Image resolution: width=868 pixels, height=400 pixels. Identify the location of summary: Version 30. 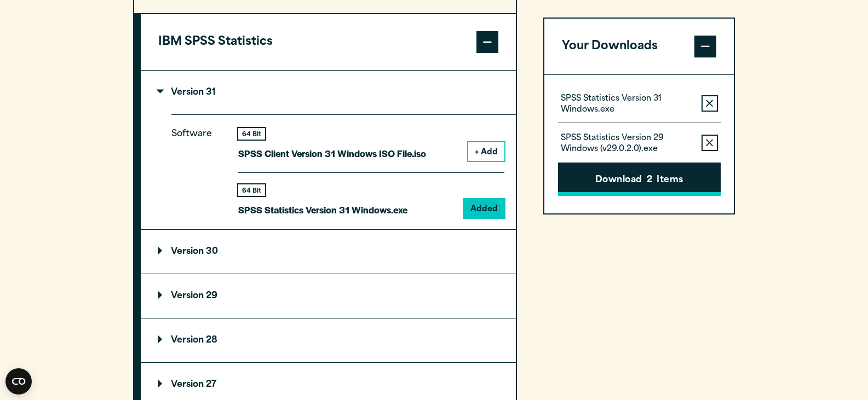
(328, 252).